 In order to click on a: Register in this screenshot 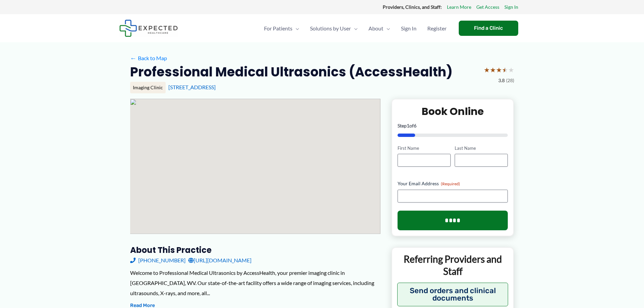, I will do `click(437, 28)`.